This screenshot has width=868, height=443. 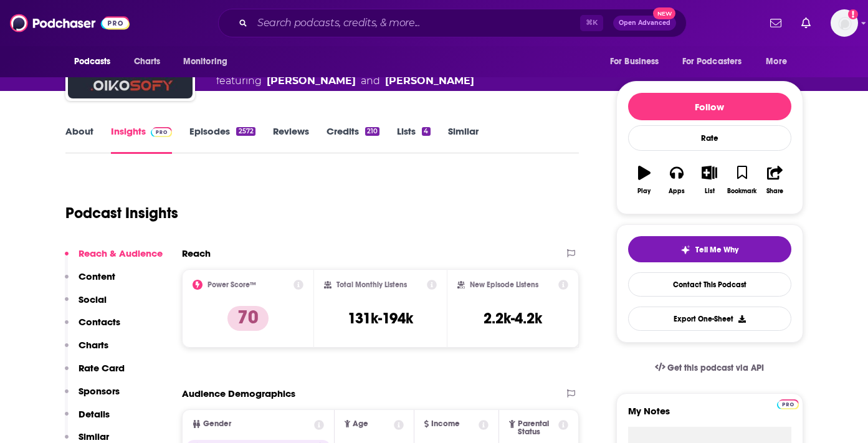 What do you see at coordinates (94, 345) in the screenshot?
I see `p: Charts` at bounding box center [94, 345].